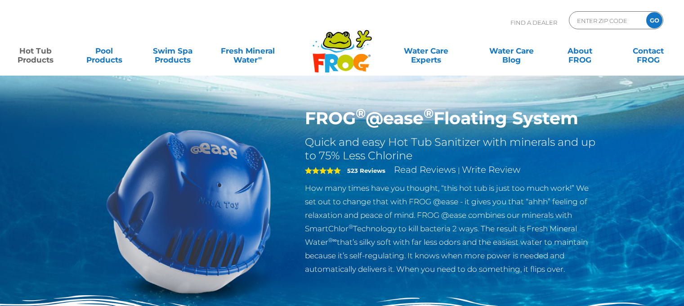 The image size is (684, 306). What do you see at coordinates (104, 51) in the screenshot?
I see `a: PoolProducts` at bounding box center [104, 51].